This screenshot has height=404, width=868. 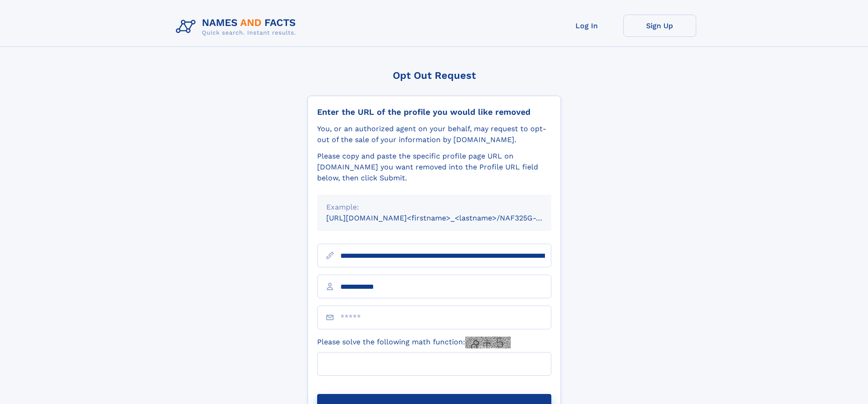 I want to click on a: Sign Up, so click(x=660, y=26).